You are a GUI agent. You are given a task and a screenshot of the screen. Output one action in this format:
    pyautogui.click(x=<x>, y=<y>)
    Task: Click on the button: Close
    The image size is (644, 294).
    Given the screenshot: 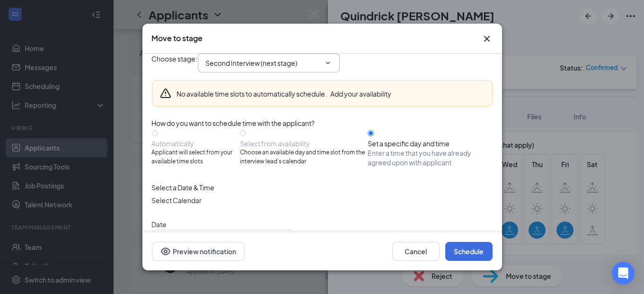 What is the action you would take?
    pyautogui.click(x=487, y=39)
    